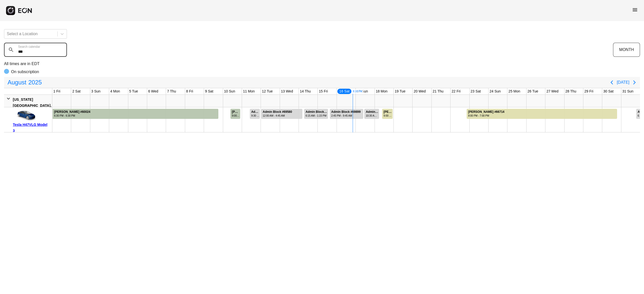 The width and height of the screenshot is (644, 294). Describe the element at coordinates (25, 115) in the screenshot. I see `img: car` at that location.